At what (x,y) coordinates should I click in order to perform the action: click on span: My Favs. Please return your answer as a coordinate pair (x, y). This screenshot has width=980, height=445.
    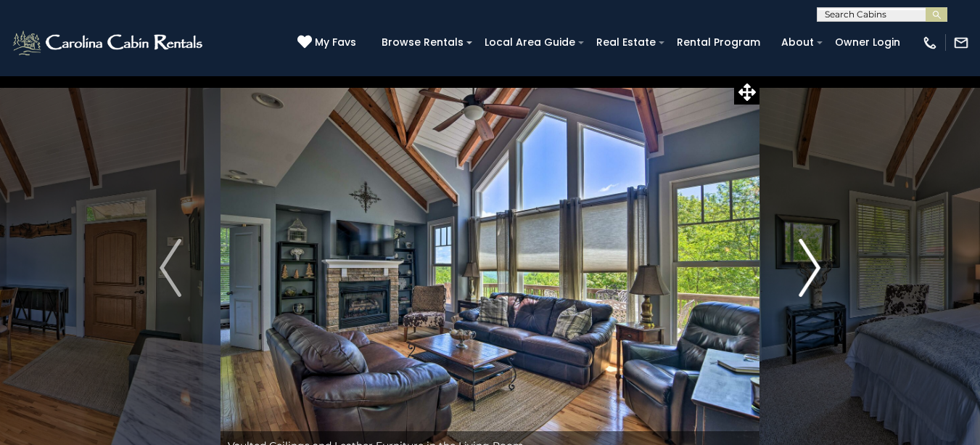
    Looking at the image, I should click on (335, 42).